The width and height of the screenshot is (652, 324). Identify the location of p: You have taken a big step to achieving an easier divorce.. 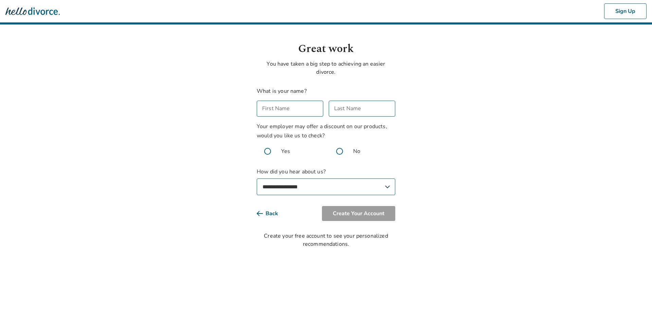
(326, 68).